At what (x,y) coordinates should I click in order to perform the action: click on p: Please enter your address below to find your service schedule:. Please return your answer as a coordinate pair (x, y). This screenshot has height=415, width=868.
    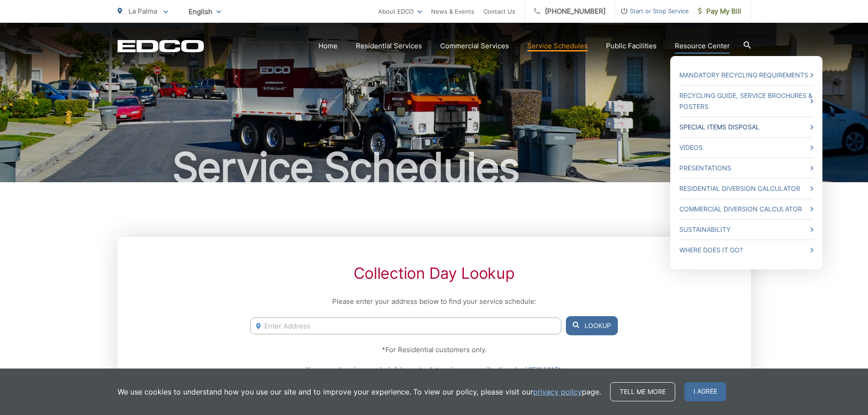
    Looking at the image, I should click on (434, 302).